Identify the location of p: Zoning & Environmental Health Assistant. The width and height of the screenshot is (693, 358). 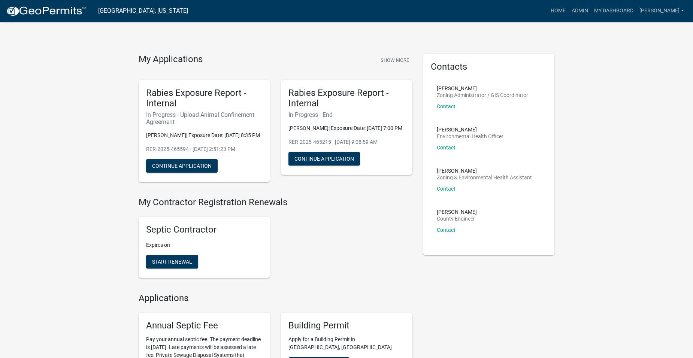
(484, 177).